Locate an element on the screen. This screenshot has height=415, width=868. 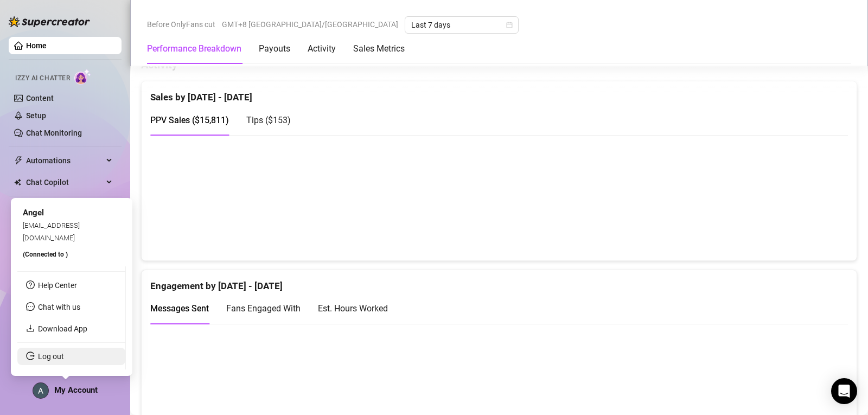
span: Last 7 days is located at coordinates (461, 25).